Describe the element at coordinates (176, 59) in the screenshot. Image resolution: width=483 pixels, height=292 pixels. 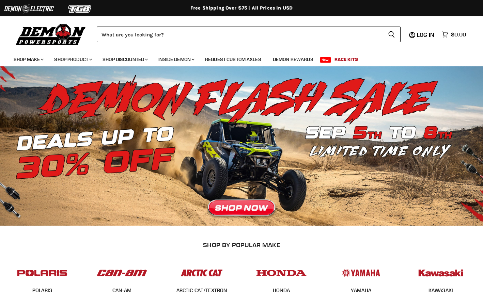
I see `a: Inside Demon` at that location.